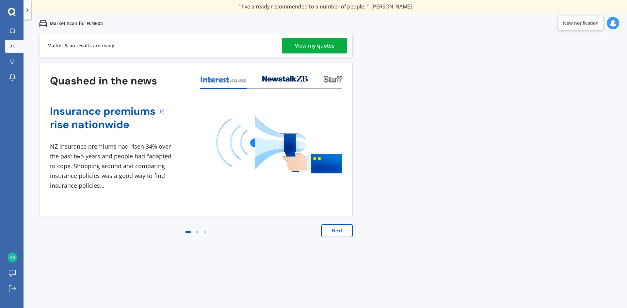 This screenshot has height=308, width=627. I want to click on h3: Quashed in the news, so click(103, 81).